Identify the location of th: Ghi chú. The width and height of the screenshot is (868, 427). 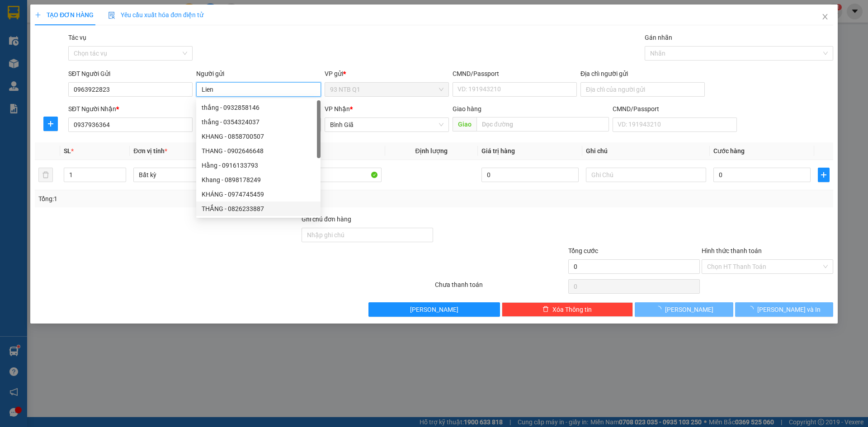
(646, 150).